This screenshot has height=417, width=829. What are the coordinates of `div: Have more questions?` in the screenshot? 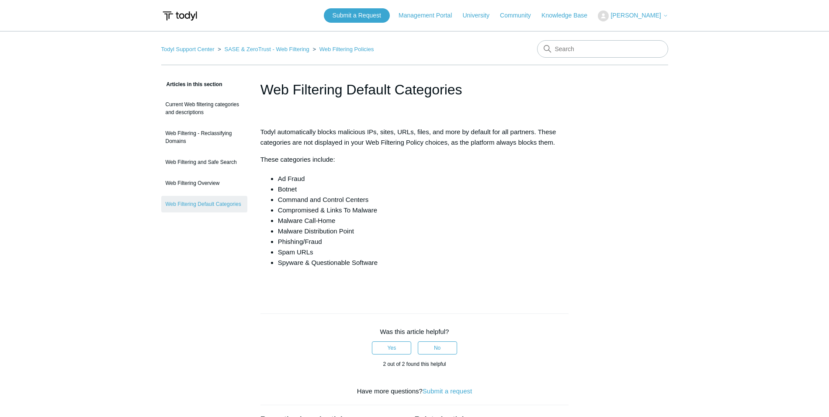 It's located at (415, 391).